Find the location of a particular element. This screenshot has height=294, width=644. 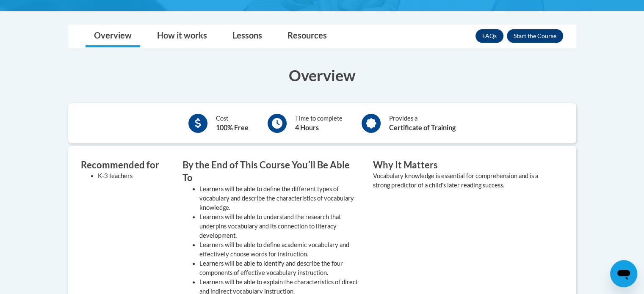

li: Learners will be able to define academic vocabulary and effectively choose words for instruction. is located at coordinates (280, 249).